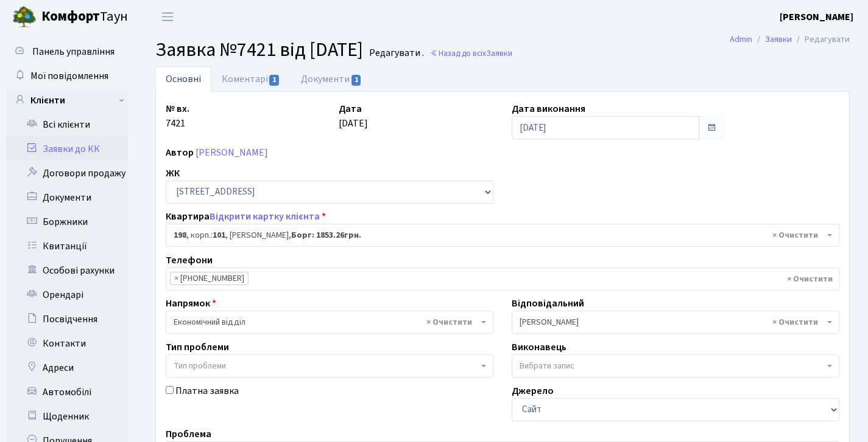 This screenshot has width=868, height=442. What do you see at coordinates (67, 173) in the screenshot?
I see `a: Договори продажу` at bounding box center [67, 173].